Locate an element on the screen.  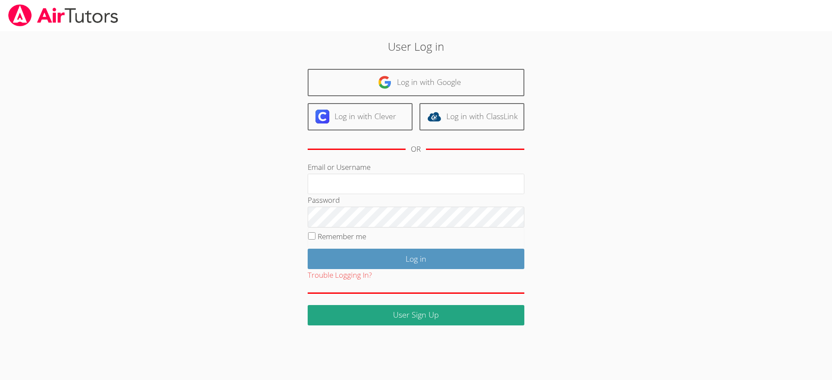
img: clever-logo-6eab21bc6e7a338710f1a6ff85c0baf02591cd810cc4098c63d3a4b26e2feb20.svg is located at coordinates (323, 117).